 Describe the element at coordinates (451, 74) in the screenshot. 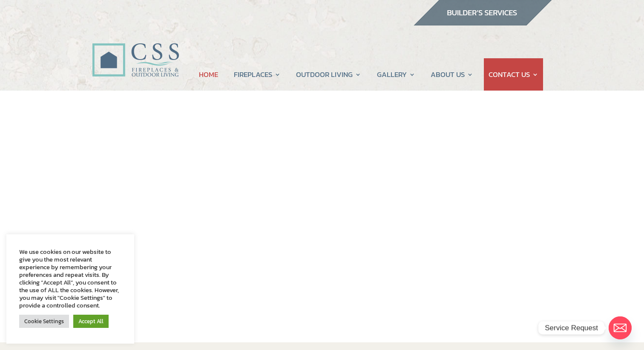

I see `a: ABOUT US` at that location.